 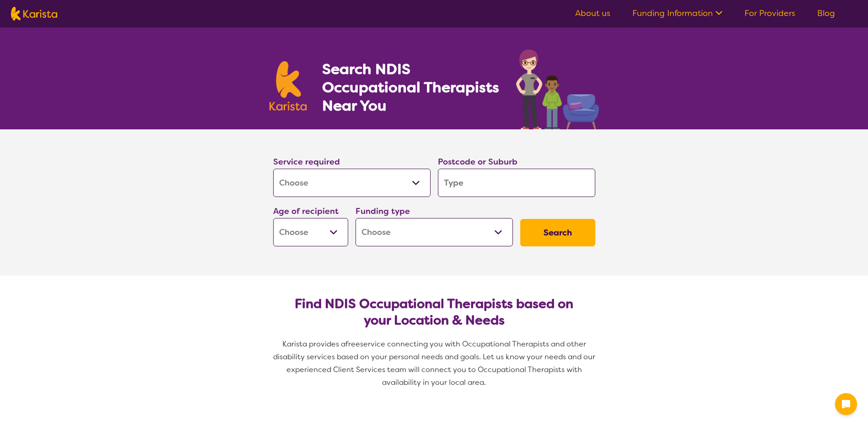 What do you see at coordinates (306, 162) in the screenshot?
I see `label: Service required` at bounding box center [306, 162].